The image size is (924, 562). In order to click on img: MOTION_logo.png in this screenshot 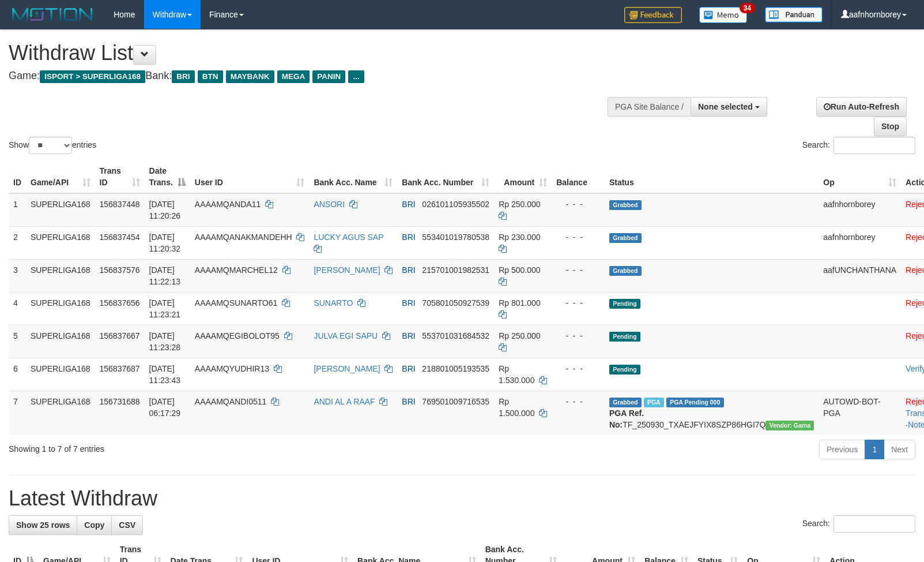, I will do `click(52, 14)`.